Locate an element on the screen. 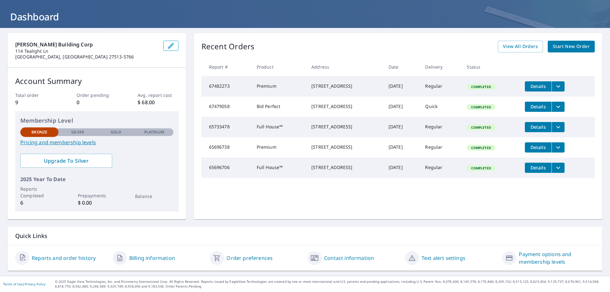 The height and width of the screenshot is (292, 610). td: 65696706 is located at coordinates (226, 168).